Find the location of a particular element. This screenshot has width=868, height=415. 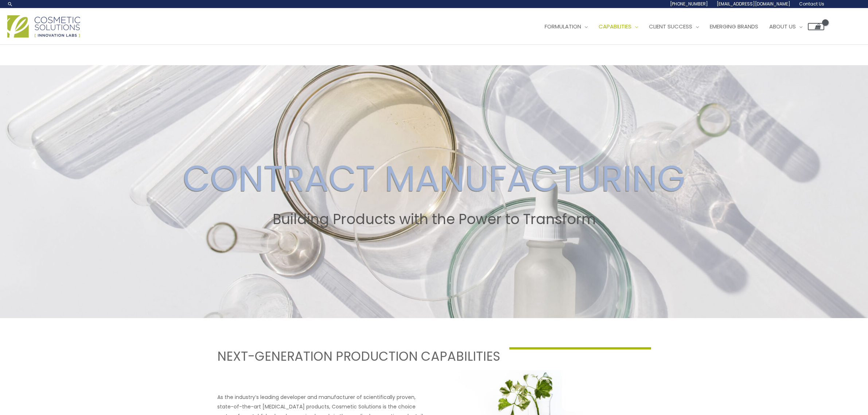

a: Capabilities is located at coordinates (618, 27).